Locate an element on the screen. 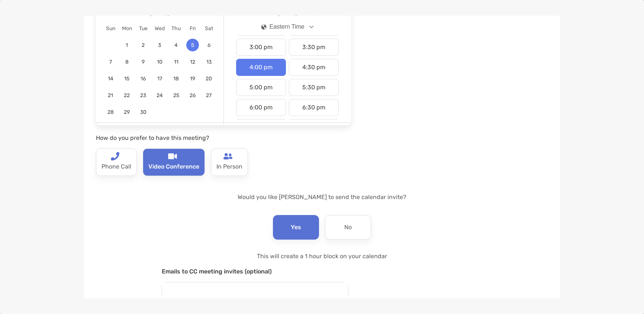  span: 15 is located at coordinates (127, 78).